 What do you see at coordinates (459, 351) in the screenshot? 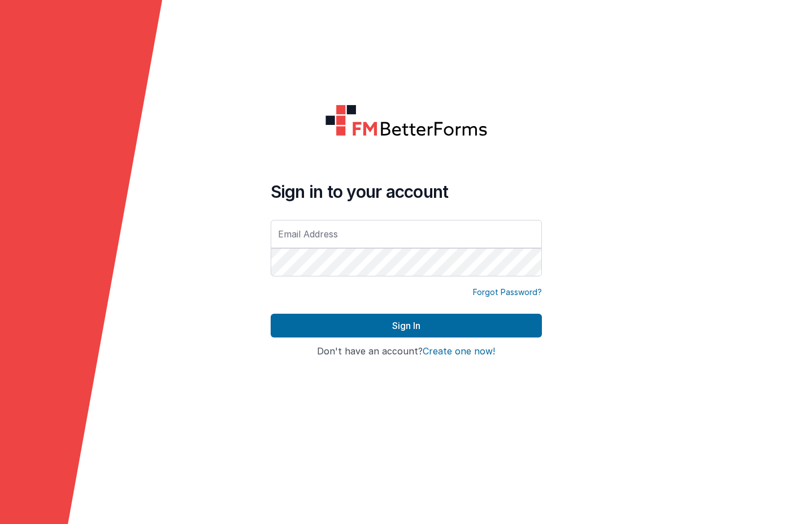
I see `button: Create one now!` at bounding box center [459, 351].